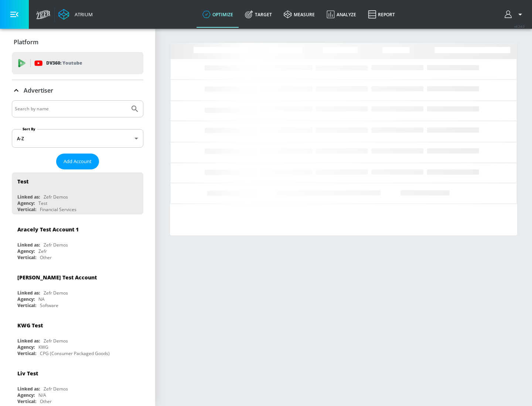 The image size is (532, 406). I want to click on button: Add Account, so click(78, 161).